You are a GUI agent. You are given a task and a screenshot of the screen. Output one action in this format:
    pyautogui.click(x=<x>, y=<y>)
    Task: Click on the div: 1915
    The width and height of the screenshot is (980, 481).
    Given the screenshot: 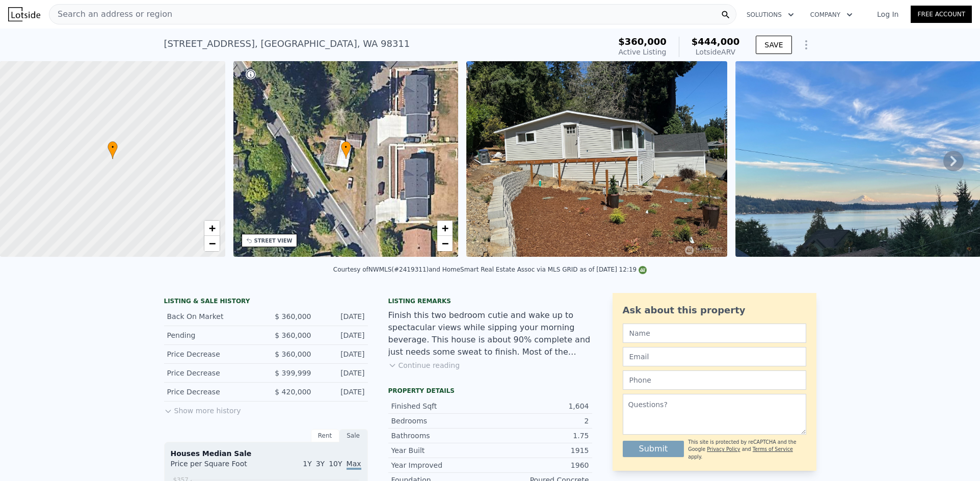 What is the action you would take?
    pyautogui.click(x=540, y=451)
    